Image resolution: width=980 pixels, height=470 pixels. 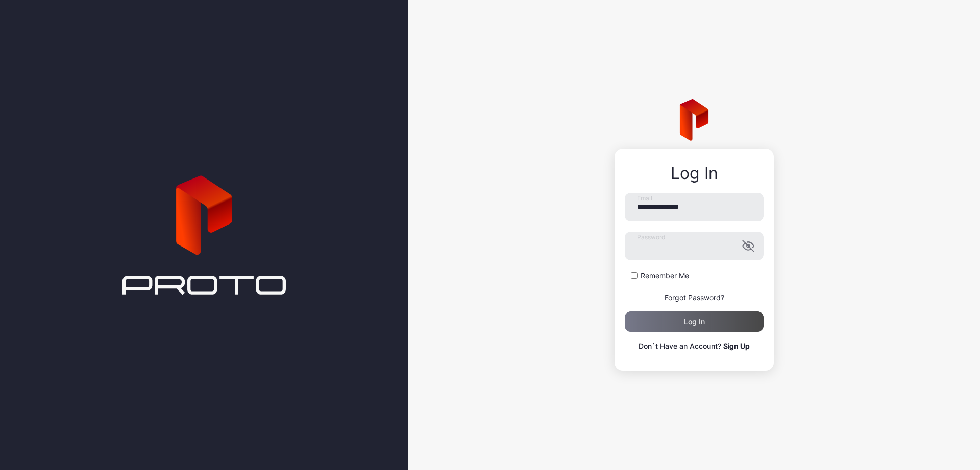 I want to click on button: Password, so click(x=749, y=246).